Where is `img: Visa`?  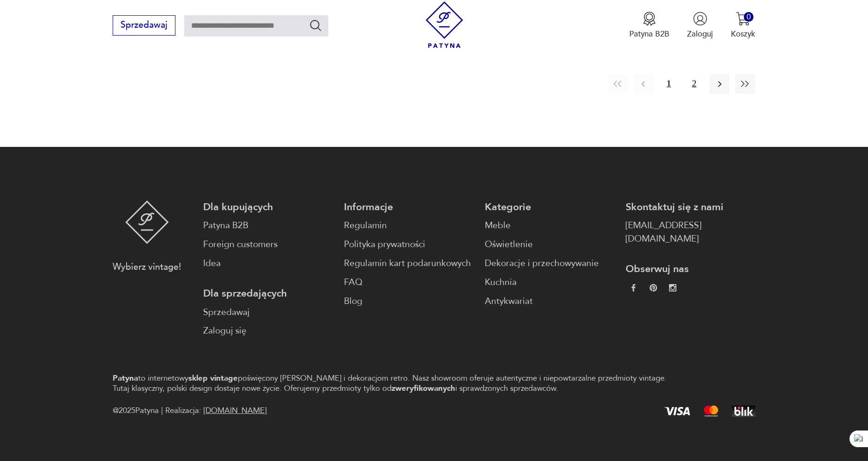 img: Visa is located at coordinates (677, 411).